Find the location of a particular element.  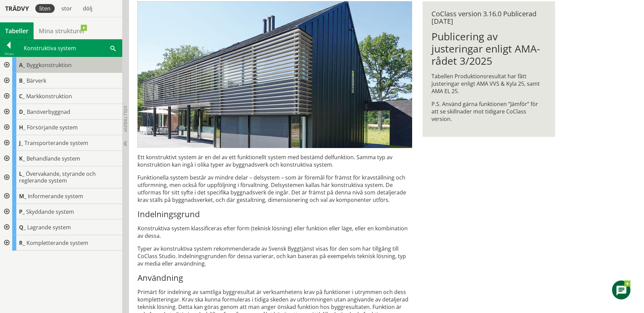

img: structural-solar-shading.jpg is located at coordinates (275, 75).